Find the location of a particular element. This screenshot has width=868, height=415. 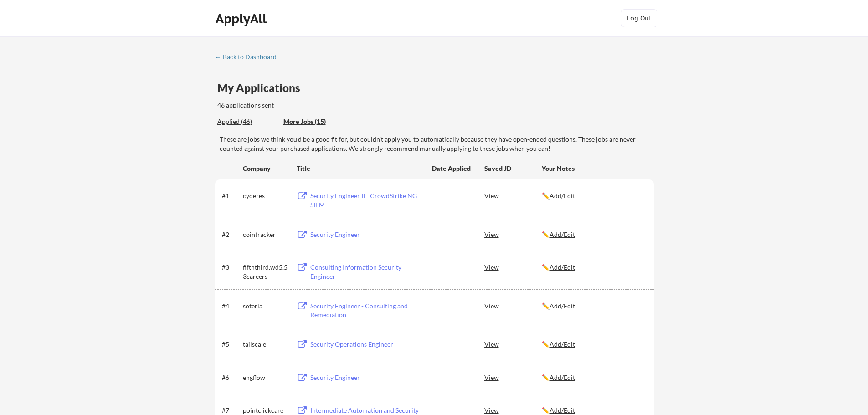

div: Title is located at coordinates (360, 168).